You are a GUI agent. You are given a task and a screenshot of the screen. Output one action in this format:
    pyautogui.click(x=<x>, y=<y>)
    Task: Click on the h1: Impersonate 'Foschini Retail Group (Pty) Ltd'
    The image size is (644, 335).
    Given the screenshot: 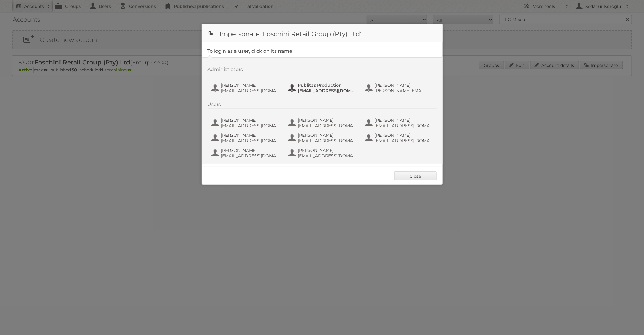 What is the action you would take?
    pyautogui.click(x=322, y=33)
    